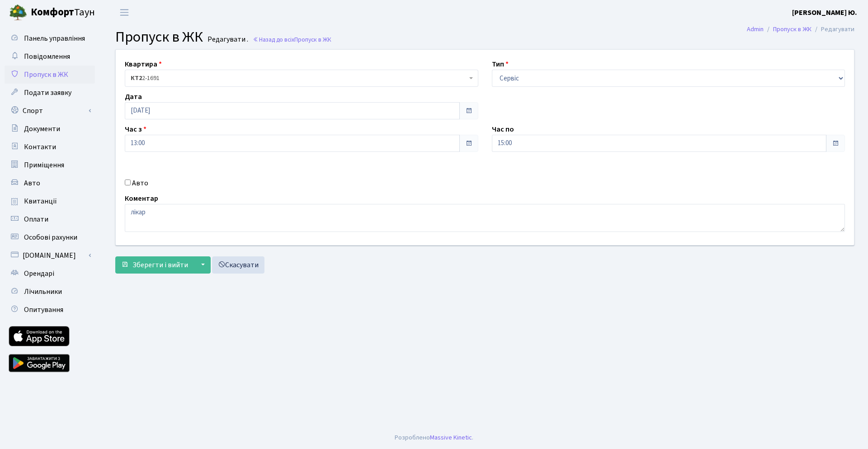  Describe the element at coordinates (141, 198) in the screenshot. I see `label: Коментар` at that location.